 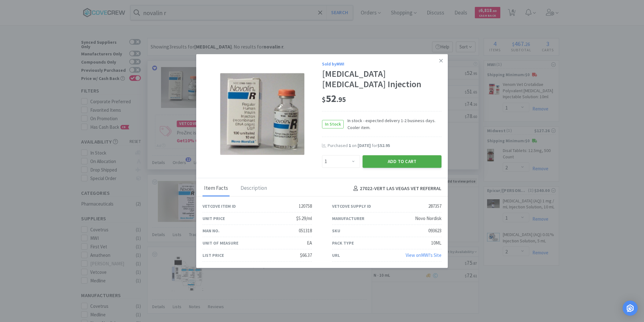 I want to click on div: Vetcove Item ID, so click(x=219, y=206).